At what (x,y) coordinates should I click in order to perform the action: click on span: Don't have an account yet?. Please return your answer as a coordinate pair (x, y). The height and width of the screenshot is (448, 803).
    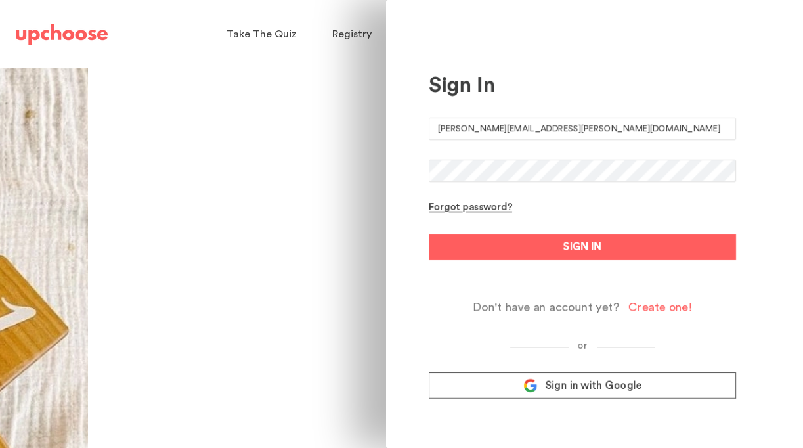
    Looking at the image, I should click on (546, 307).